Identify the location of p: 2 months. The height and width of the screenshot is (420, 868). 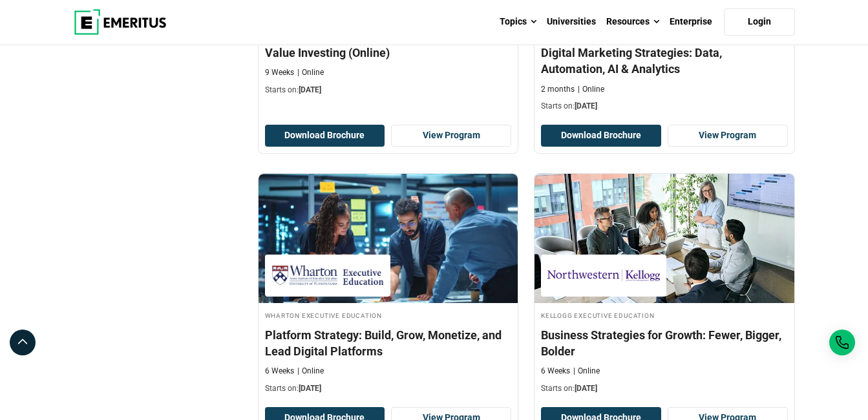
(558, 89).